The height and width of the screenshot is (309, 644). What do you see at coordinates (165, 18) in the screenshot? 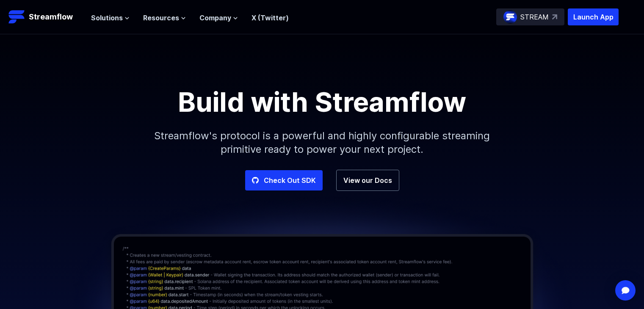
I see `button: Resources` at bounding box center [165, 18].